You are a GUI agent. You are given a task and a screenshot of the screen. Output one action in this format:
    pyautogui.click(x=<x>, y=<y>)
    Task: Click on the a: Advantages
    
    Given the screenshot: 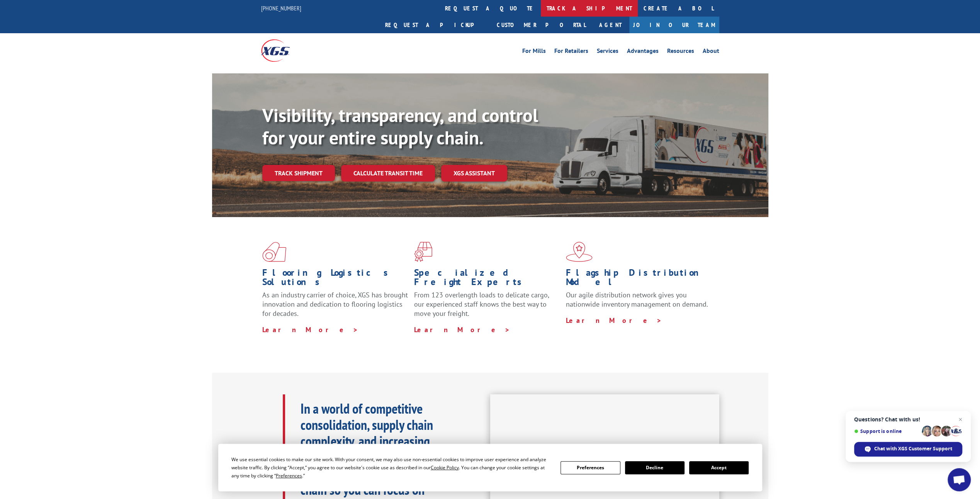 What is the action you would take?
    pyautogui.click(x=642, y=52)
    